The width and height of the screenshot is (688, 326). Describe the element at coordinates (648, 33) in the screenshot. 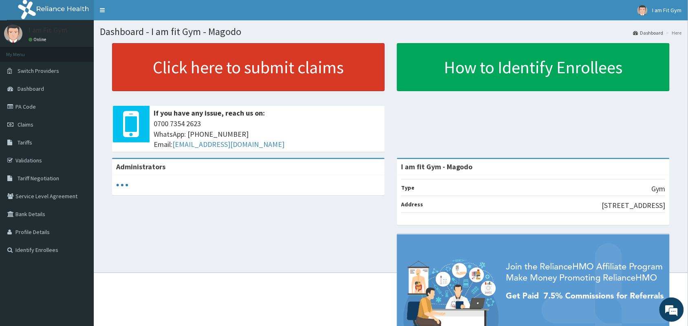

I see `a: Dashboard` at that location.